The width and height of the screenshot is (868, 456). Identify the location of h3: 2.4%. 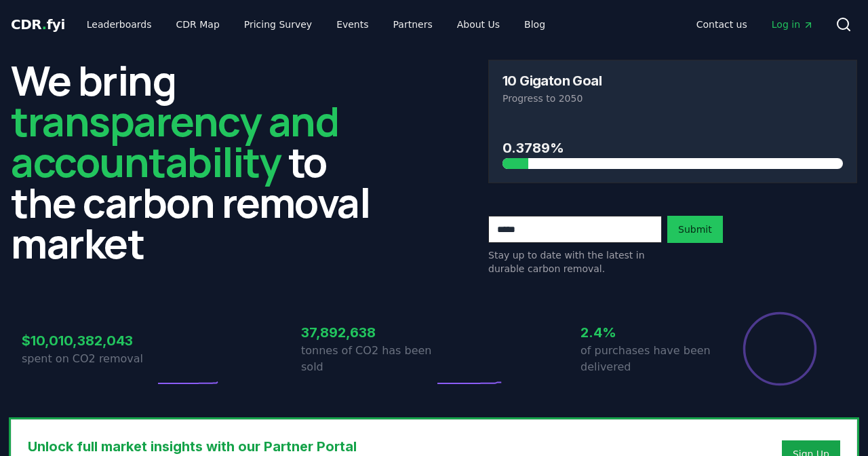
(647, 332).